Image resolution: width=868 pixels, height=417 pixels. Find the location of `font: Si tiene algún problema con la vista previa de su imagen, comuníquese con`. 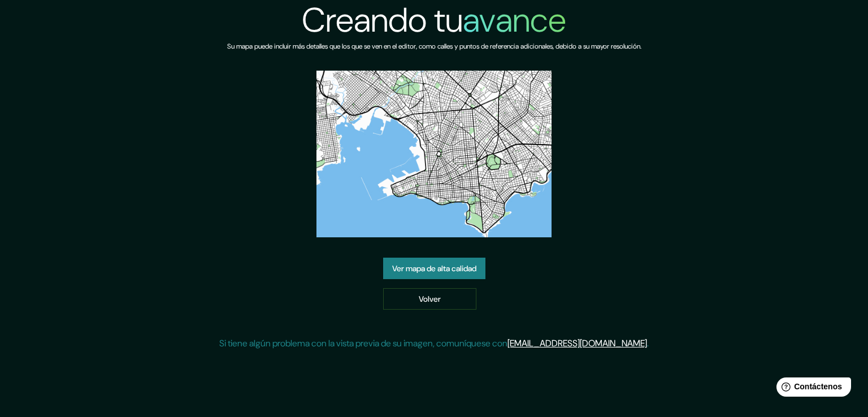

font: Si tiene algún problema con la vista previa de su imagen, comuníquese con is located at coordinates (363, 343).